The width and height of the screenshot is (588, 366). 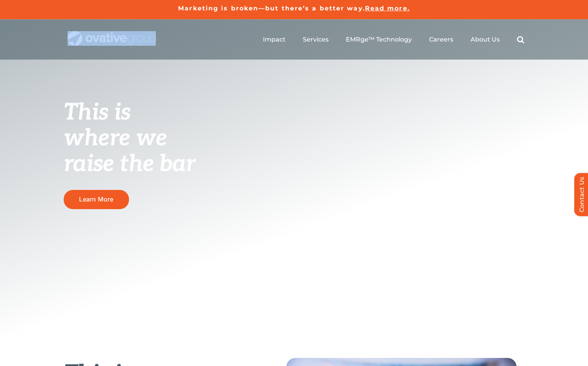 What do you see at coordinates (379, 40) in the screenshot?
I see `span: EMRge™ Technology` at bounding box center [379, 40].